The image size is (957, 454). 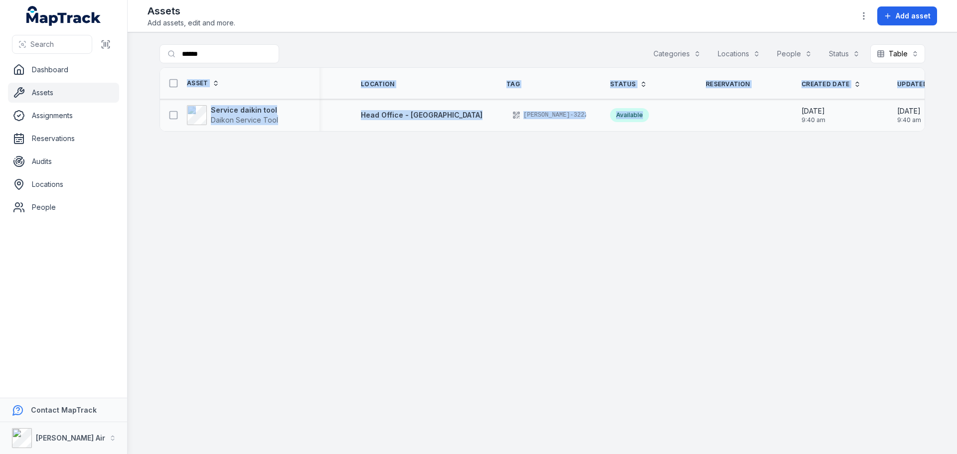 I want to click on a: Dashboard, so click(x=63, y=70).